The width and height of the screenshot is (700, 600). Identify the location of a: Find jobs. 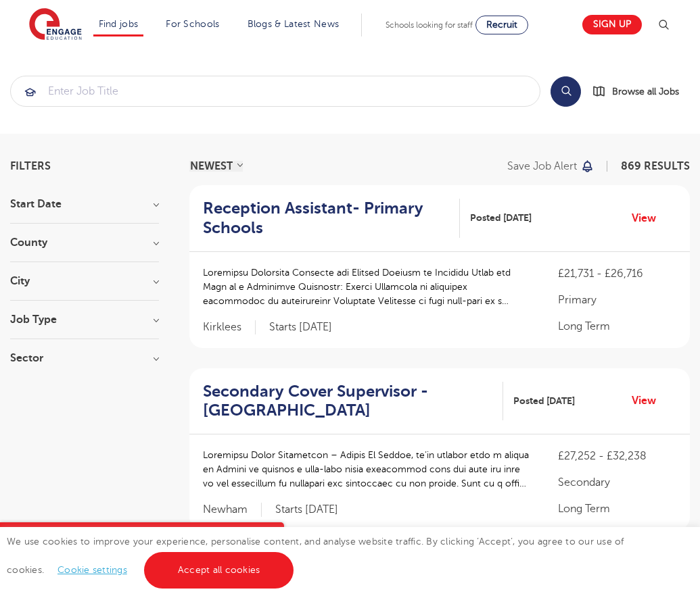
(118, 23).